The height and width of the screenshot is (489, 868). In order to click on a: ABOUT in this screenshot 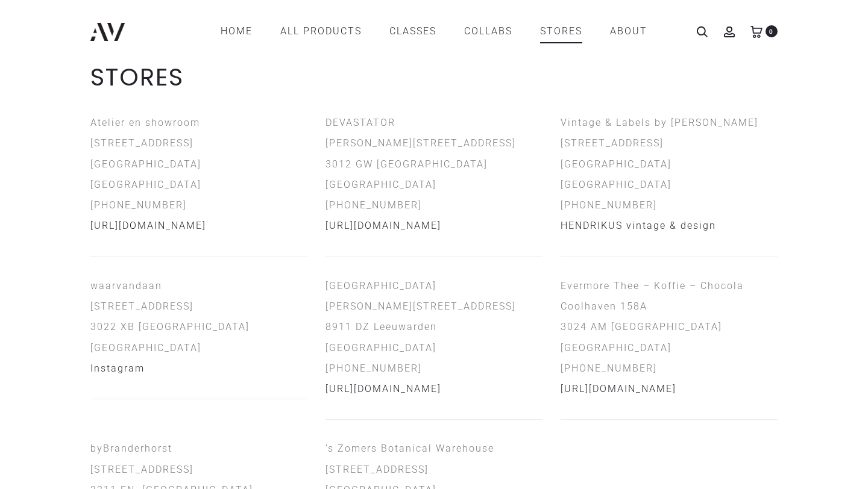, I will do `click(629, 31)`.